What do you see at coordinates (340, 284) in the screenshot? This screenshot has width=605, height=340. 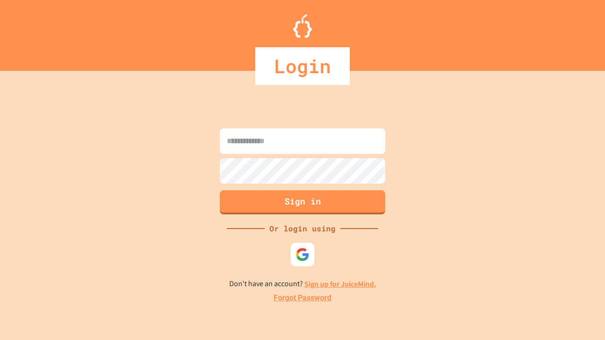 I see `a: Sign up for JuiceMind.` at bounding box center [340, 284].